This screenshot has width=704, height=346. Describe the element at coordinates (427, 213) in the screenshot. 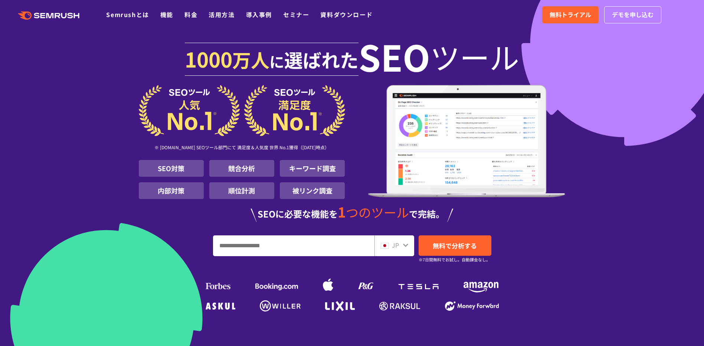

I see `span: で完結。` at that location.